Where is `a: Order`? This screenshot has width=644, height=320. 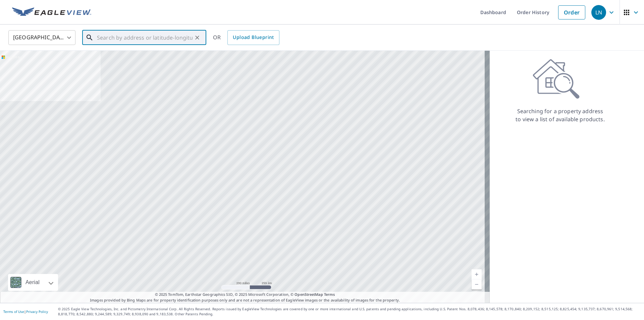 a: Order is located at coordinates (571, 12).